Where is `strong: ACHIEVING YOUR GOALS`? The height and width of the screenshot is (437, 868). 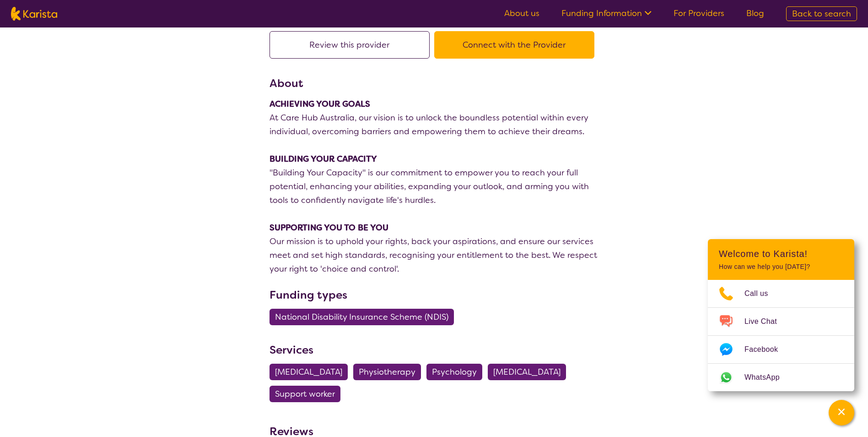
strong: ACHIEVING YOUR GOALS is located at coordinates (320, 104).